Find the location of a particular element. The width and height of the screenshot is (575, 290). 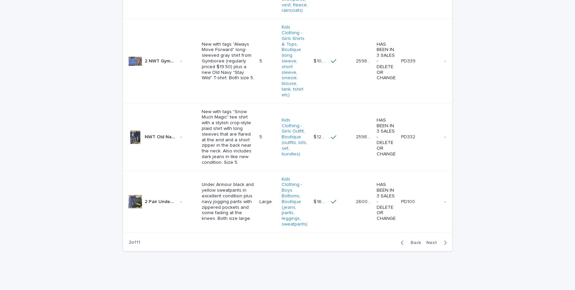

p: $ 10.00 is located at coordinates (320, 60).